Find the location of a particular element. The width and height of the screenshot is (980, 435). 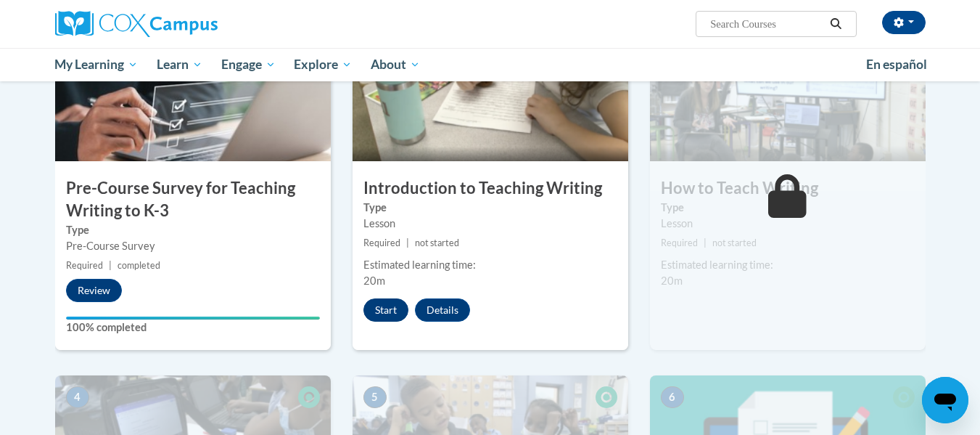

div: Pre-Course Survey is located at coordinates (193, 246).